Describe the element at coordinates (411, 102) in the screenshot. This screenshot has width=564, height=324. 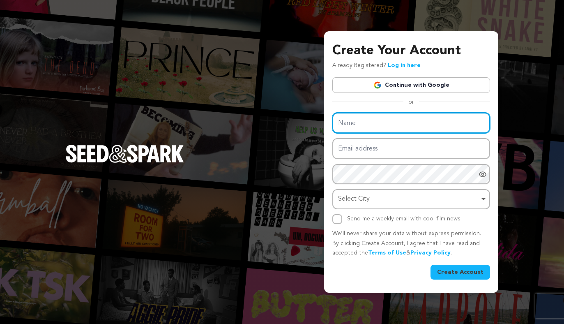
I see `span: or` at that location.